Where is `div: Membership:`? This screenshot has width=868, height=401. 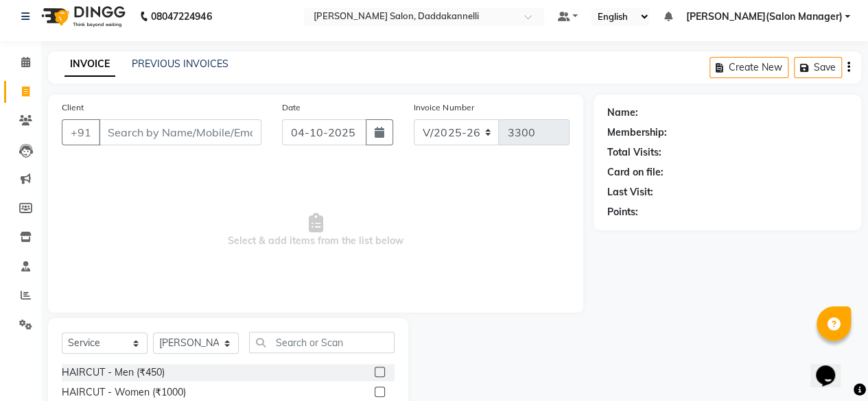 div: Membership: is located at coordinates (637, 132).